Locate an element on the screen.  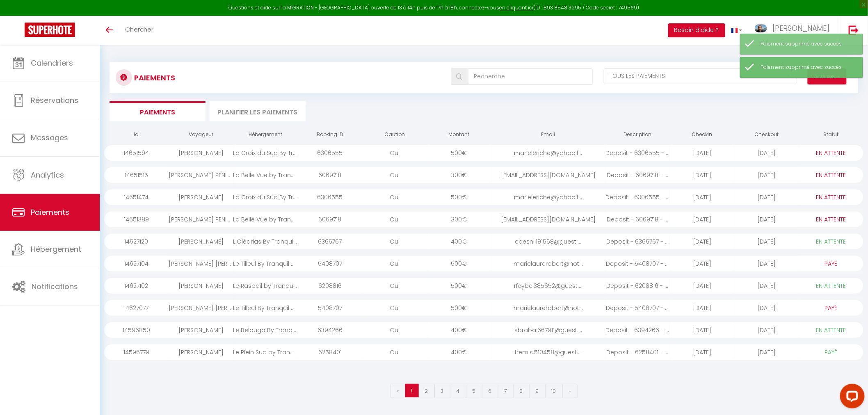
li: Paiements is located at coordinates (158, 111).